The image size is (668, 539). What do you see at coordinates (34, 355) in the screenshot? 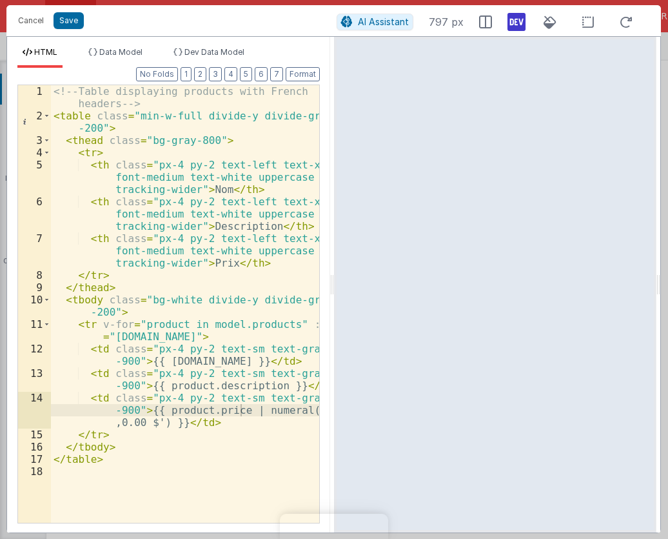
I see `div: 12` at bounding box center [34, 355].